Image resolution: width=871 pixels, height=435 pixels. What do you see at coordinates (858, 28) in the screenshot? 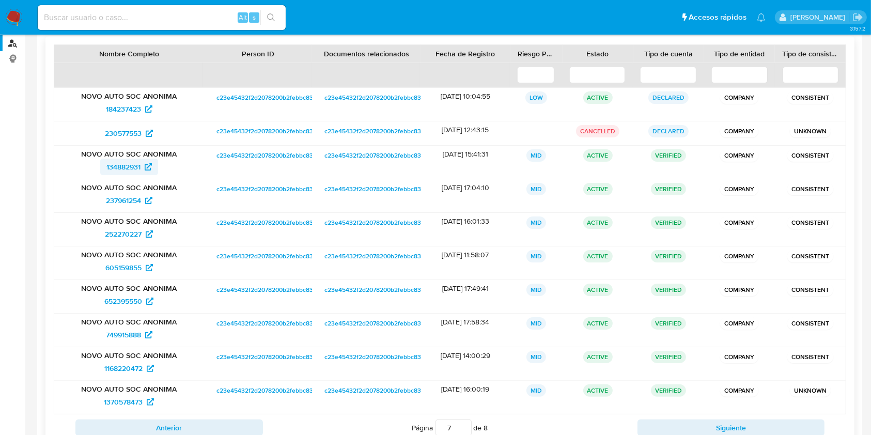
I see `span: 3.157.2` at bounding box center [858, 28].